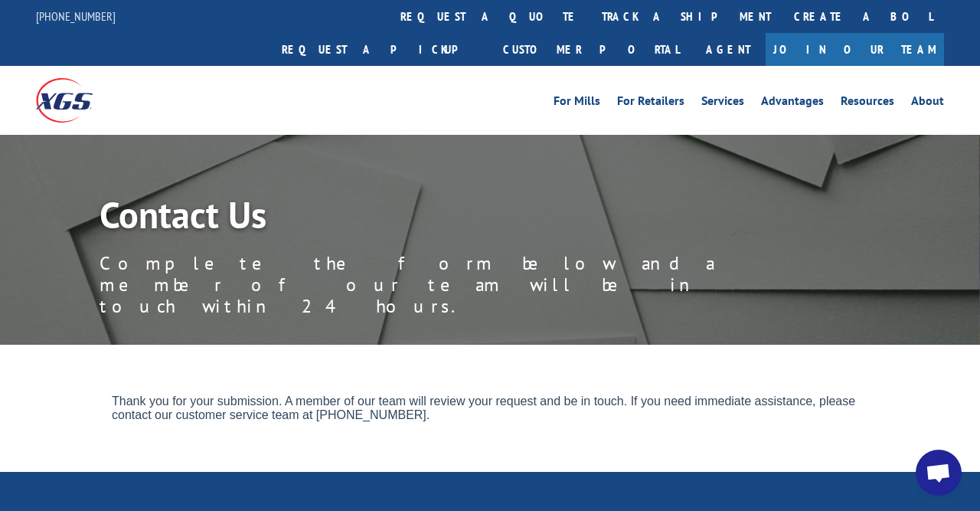 The height and width of the screenshot is (511, 980). Describe the element at coordinates (591, 49) in the screenshot. I see `a: Customer Portal` at that location.